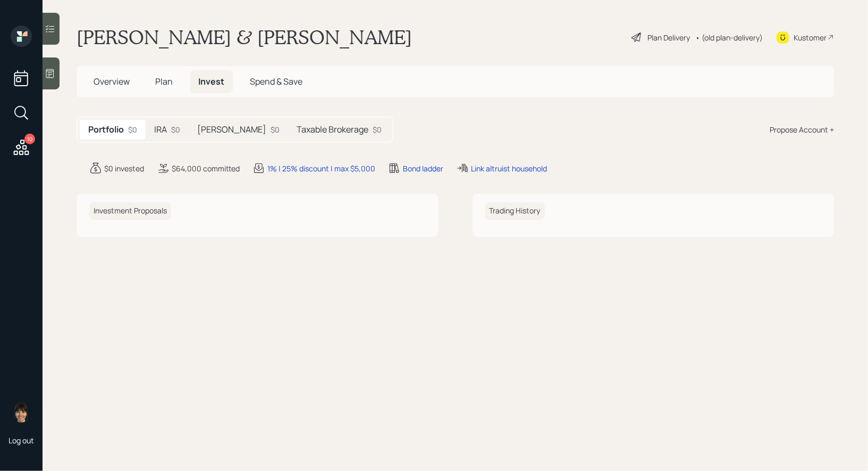  What do you see at coordinates (515, 211) in the screenshot?
I see `h6: Trading History` at bounding box center [515, 211].